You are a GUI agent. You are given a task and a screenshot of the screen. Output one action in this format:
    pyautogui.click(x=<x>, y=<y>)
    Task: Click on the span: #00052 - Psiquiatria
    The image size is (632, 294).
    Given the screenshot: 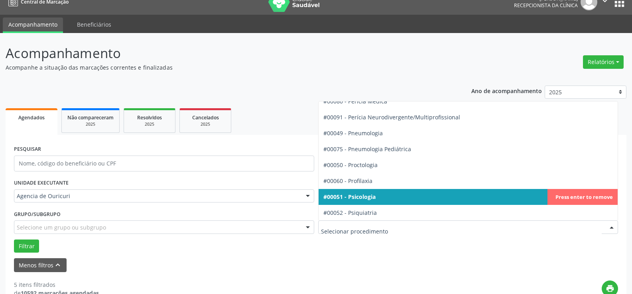 What is the action you would take?
    pyautogui.click(x=350, y=213)
    